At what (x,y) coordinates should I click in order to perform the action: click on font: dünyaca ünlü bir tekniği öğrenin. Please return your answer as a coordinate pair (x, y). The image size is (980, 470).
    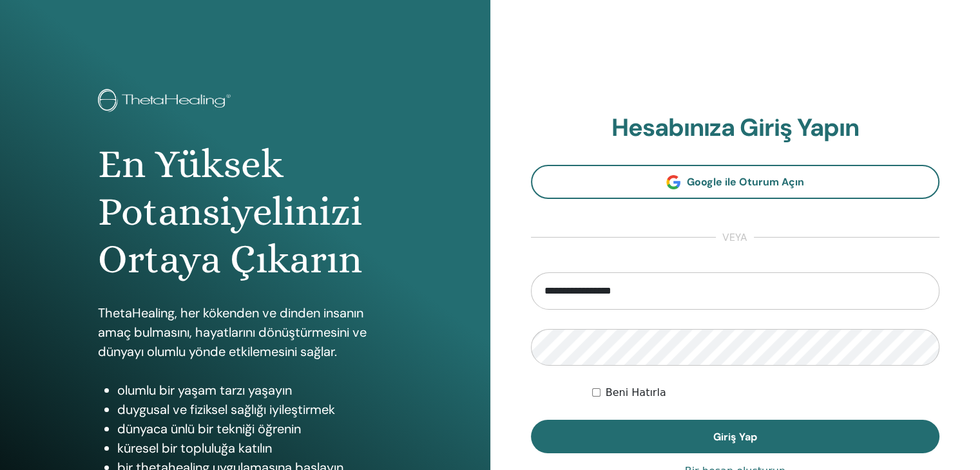
    Looking at the image, I should click on (209, 429).